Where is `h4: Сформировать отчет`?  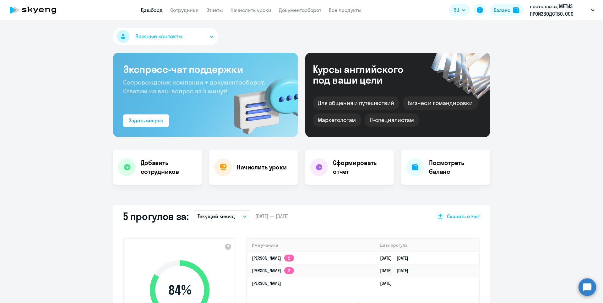
h4: Сформировать отчет is located at coordinates (361, 167).